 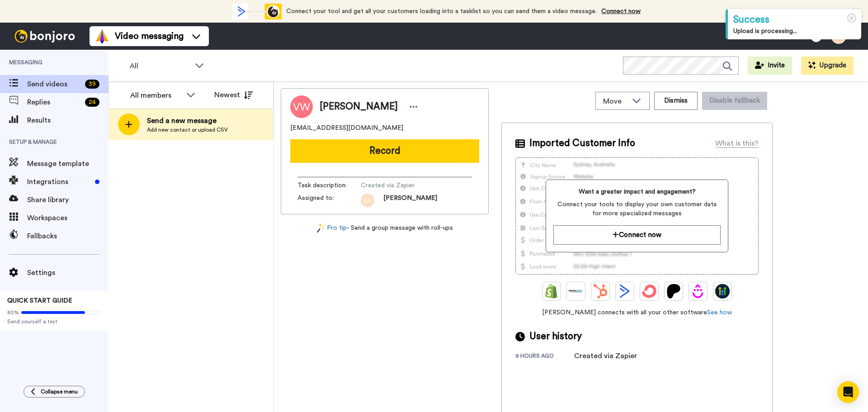 What do you see at coordinates (625, 291) in the screenshot?
I see `img: ActiveCampaign` at bounding box center [625, 291].